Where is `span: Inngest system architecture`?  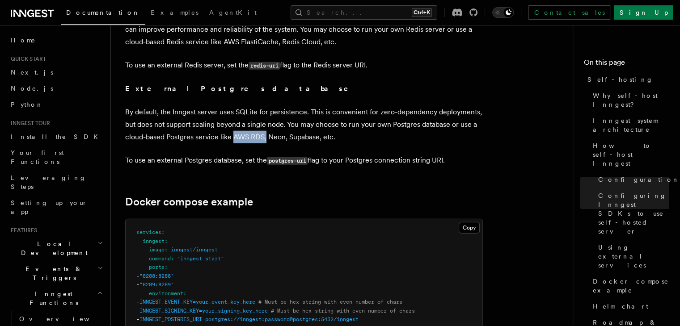 span: Inngest system architecture is located at coordinates (631, 125).